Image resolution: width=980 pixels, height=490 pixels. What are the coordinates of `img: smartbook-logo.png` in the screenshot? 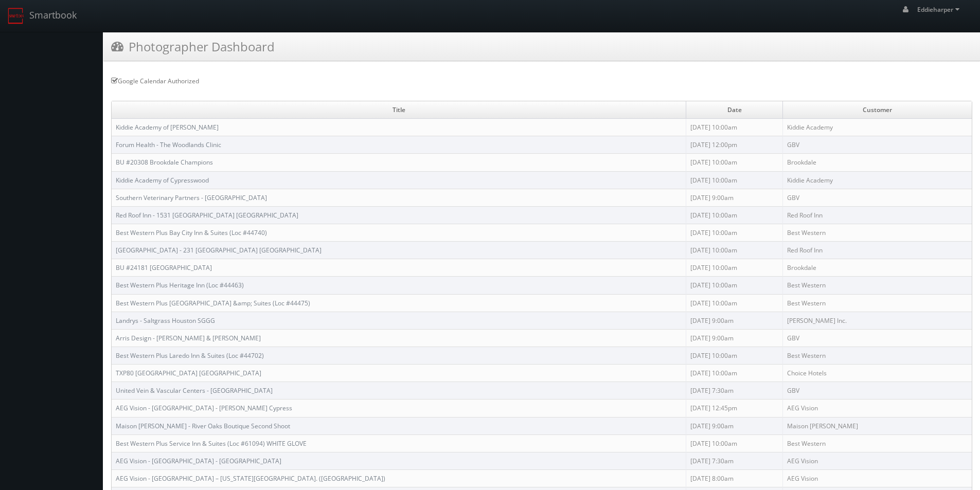 It's located at (16, 16).